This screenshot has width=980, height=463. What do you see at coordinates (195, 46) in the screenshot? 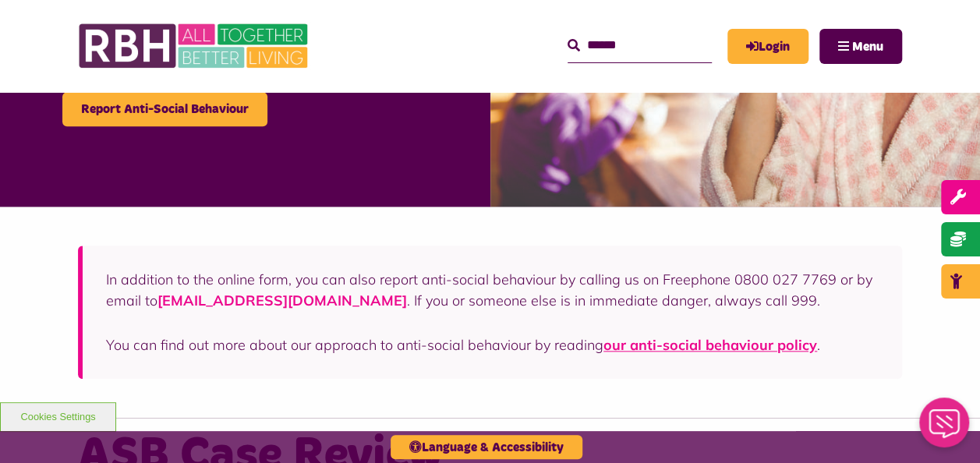
I see `img: RBH` at bounding box center [195, 46].